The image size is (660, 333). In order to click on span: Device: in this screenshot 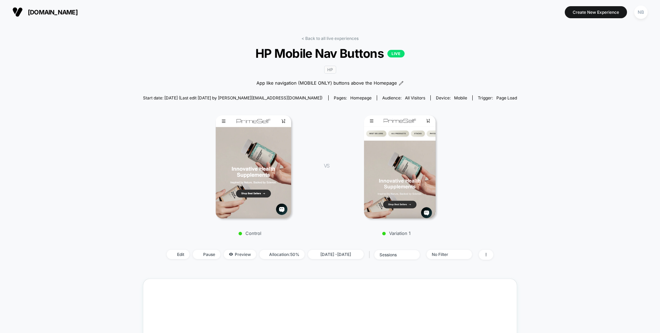, I will do `click(451, 98)`.